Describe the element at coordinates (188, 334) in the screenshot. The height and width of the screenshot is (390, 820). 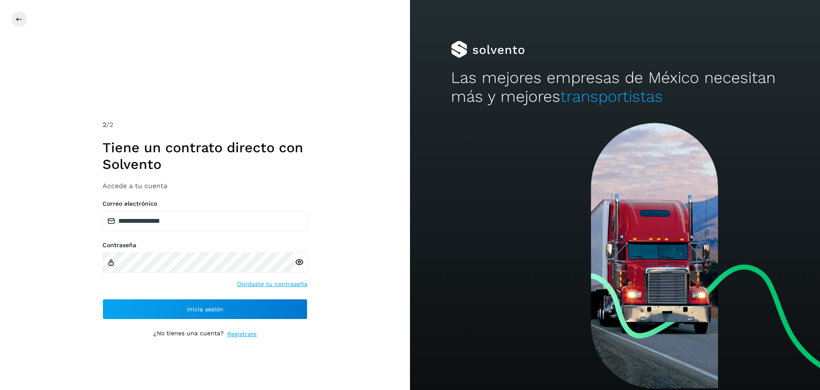
I see `p: ¿No tienes una cuenta?` at that location.